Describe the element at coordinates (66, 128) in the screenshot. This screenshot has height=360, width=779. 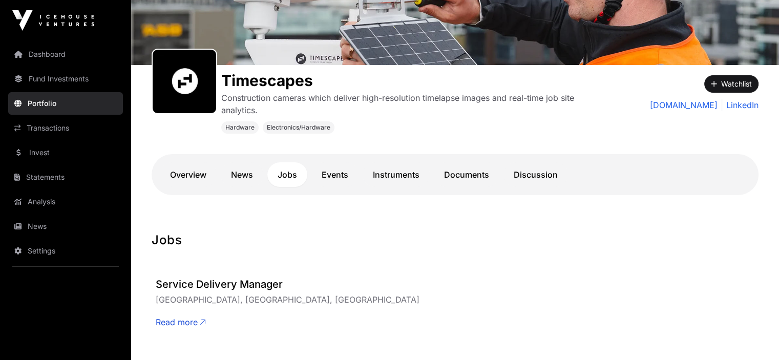
I see `a: Transactions` at that location.